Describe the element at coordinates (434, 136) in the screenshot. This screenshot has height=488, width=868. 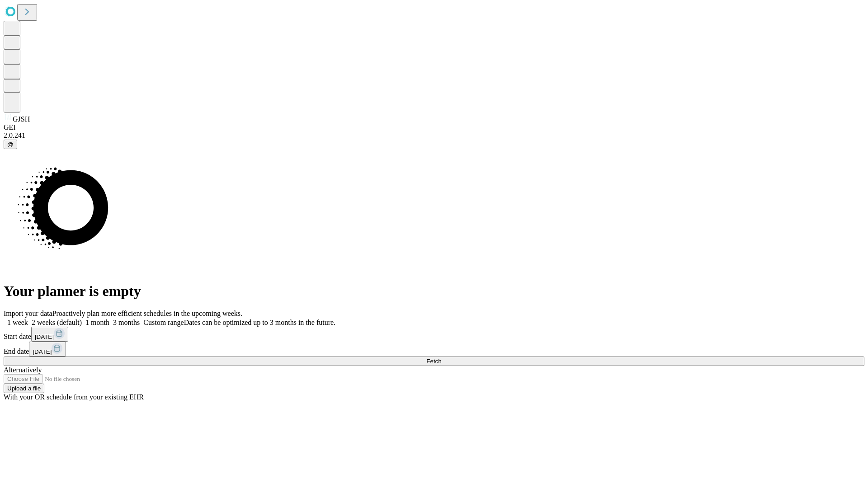
I see `div: 2.0.241` at that location.